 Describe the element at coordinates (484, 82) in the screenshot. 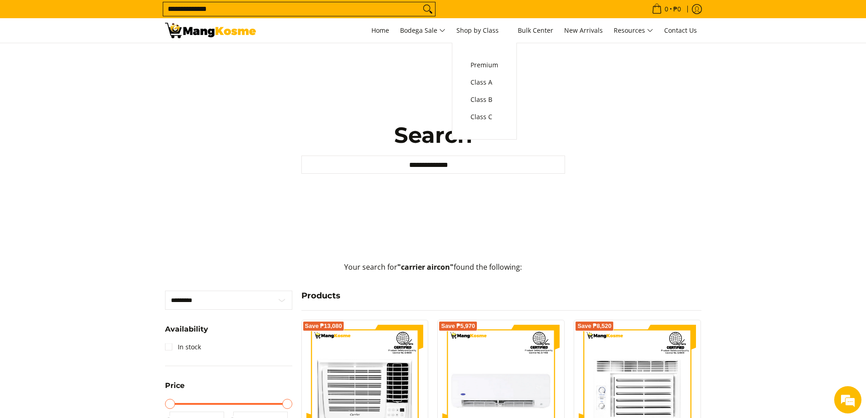

I see `a: Class A` at that location.